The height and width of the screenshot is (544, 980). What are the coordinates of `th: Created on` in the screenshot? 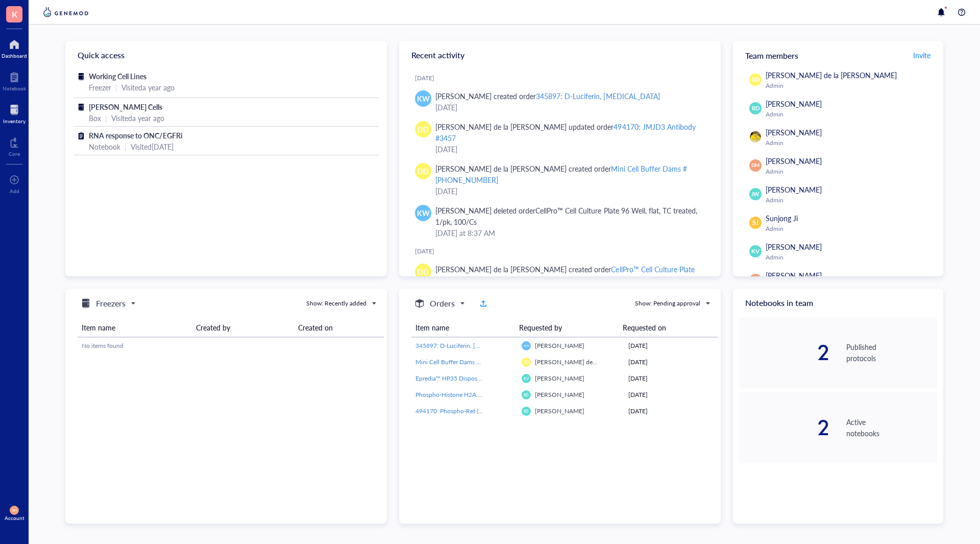 It's located at (339, 327).